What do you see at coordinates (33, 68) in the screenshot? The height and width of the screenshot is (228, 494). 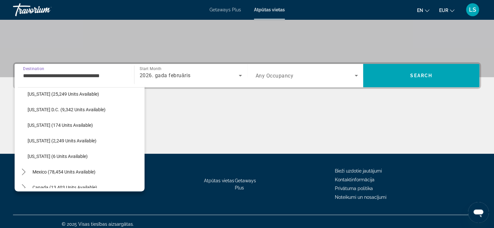 I see `span: Destination` at bounding box center [33, 68].